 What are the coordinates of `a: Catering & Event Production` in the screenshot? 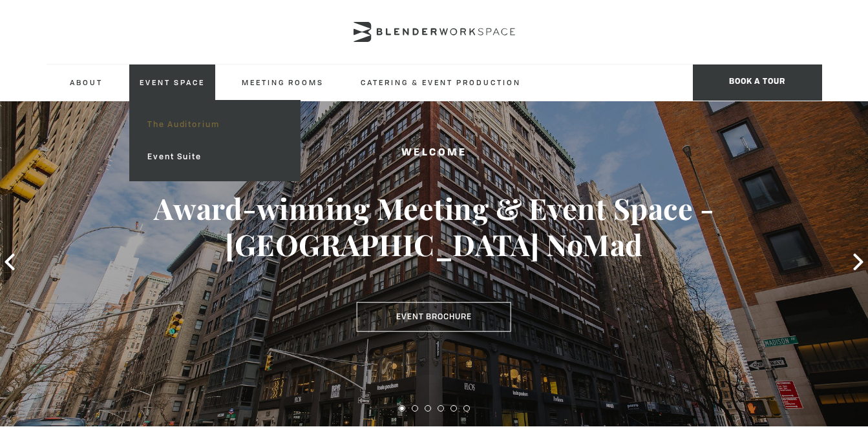 It's located at (441, 82).